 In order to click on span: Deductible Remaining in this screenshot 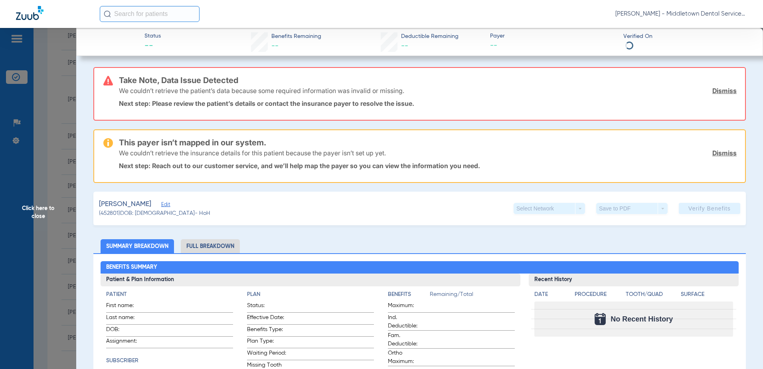, I will do `click(430, 36)`.